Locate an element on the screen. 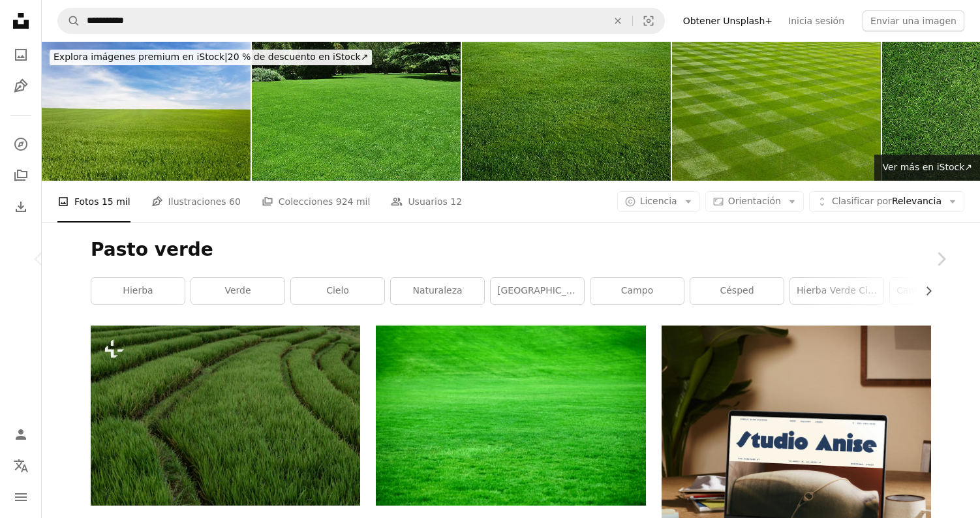 This screenshot has height=518, width=980. a: Usuarios 12 is located at coordinates (426, 202).